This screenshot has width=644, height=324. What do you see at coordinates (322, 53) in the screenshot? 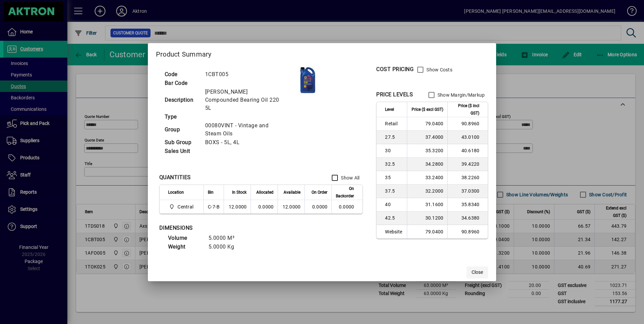
I see `h2: Product Summary` at bounding box center [322, 53].